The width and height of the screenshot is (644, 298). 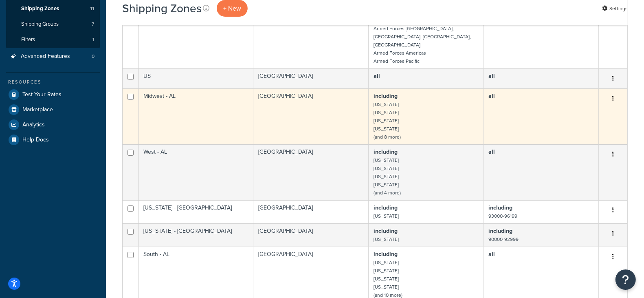 I want to click on li: Test Your Rates, so click(x=53, y=94).